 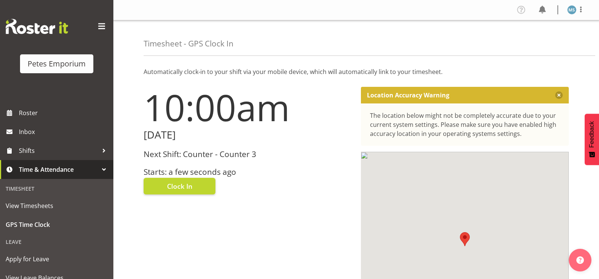 What do you see at coordinates (57, 206) in the screenshot?
I see `a: View Timesheets` at bounding box center [57, 206].